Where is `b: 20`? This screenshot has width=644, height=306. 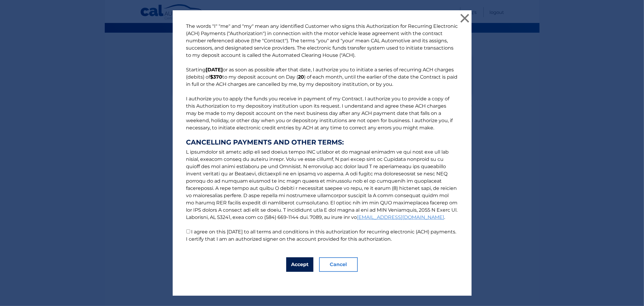
b: 20 is located at coordinates (301, 77).